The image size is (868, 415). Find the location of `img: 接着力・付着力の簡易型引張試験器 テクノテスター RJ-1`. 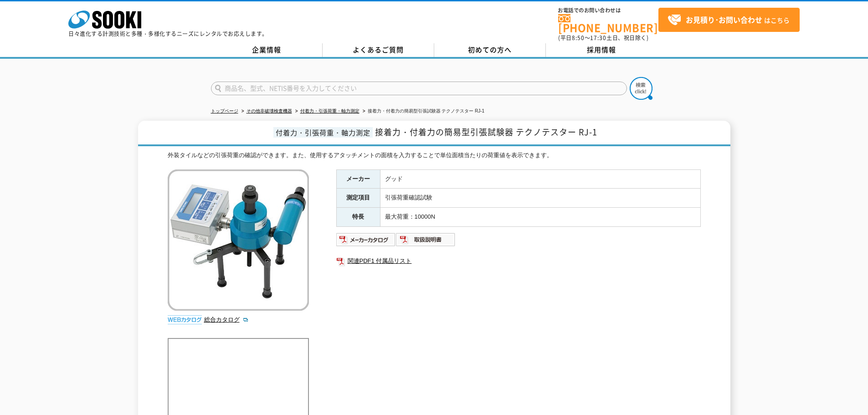

img: 接着力・付着力の簡易型引張試験器 テクノテスター RJ-1 is located at coordinates (238, 240).